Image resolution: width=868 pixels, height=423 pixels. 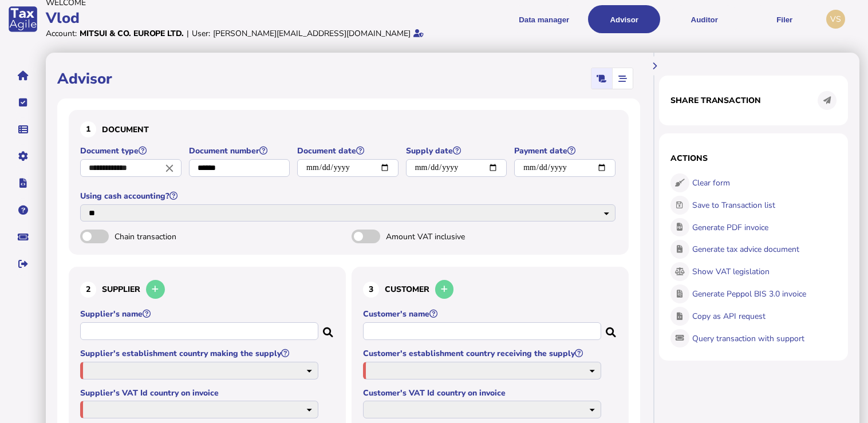 I want to click on h3: Customer, so click(x=490, y=289).